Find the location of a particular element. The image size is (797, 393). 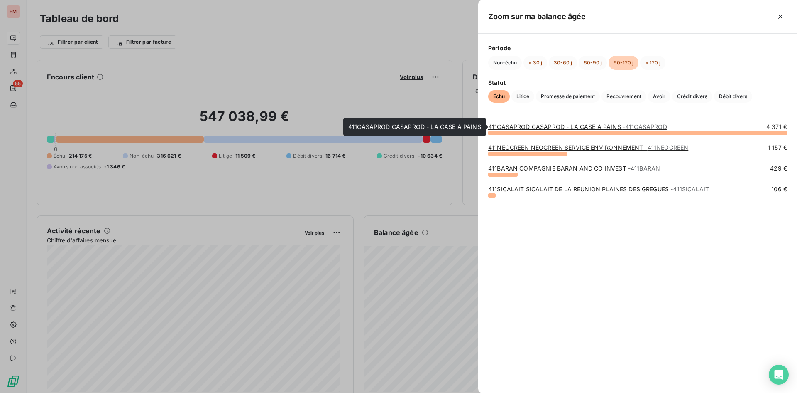

button: < 30 j is located at coordinates (535, 63).